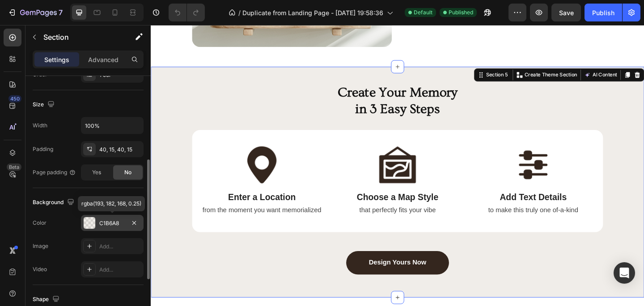 The width and height of the screenshot is (644, 306). I want to click on p: Choose a Map Style, so click(268, 188).